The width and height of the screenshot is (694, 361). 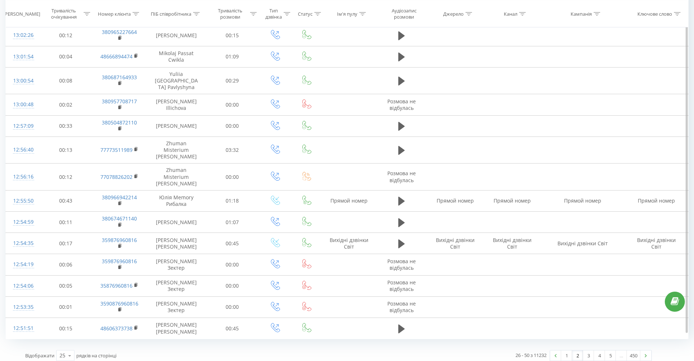 I want to click on td: Юлія Memory Рибалка, so click(x=176, y=201).